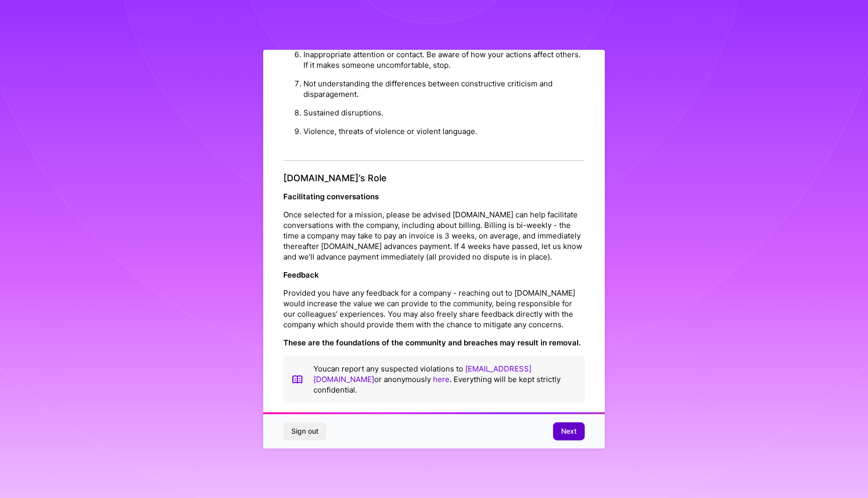 Image resolution: width=868 pixels, height=498 pixels. What do you see at coordinates (444, 59) in the screenshot?
I see `li: Inappropriate attention or contact. Be aware of how your actions affect others. If it makes someo...` at bounding box center [444, 59].